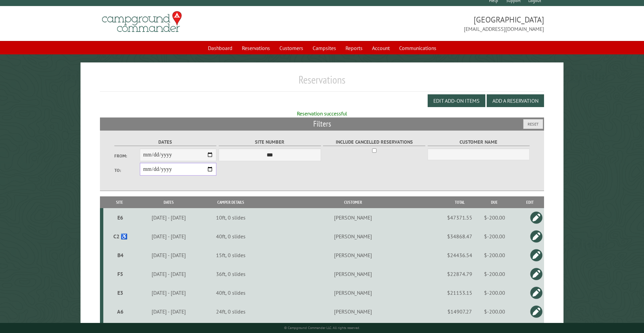 This screenshot has width=644, height=333. Describe the element at coordinates (460, 311) in the screenshot. I see `td: $14907.27` at that location.